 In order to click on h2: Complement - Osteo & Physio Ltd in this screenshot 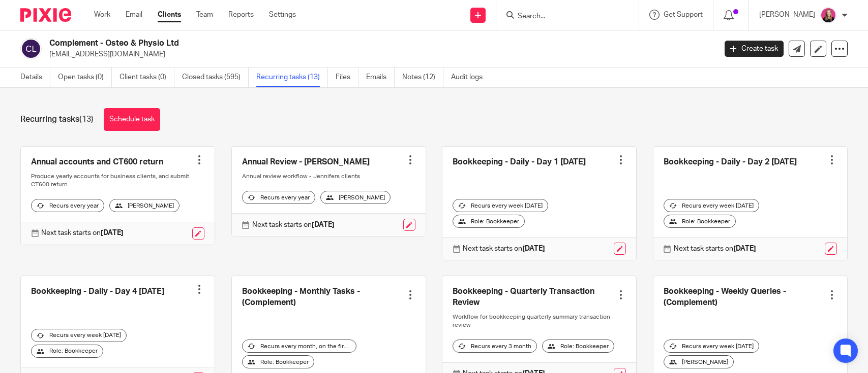, I will do `click(313, 43)`.